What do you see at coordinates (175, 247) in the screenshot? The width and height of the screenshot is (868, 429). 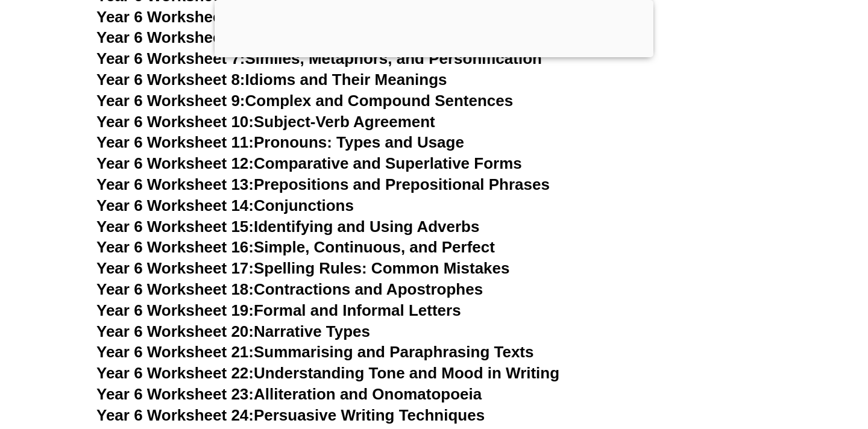 I see `span: Year 6 Worksheet 16:` at bounding box center [175, 247].